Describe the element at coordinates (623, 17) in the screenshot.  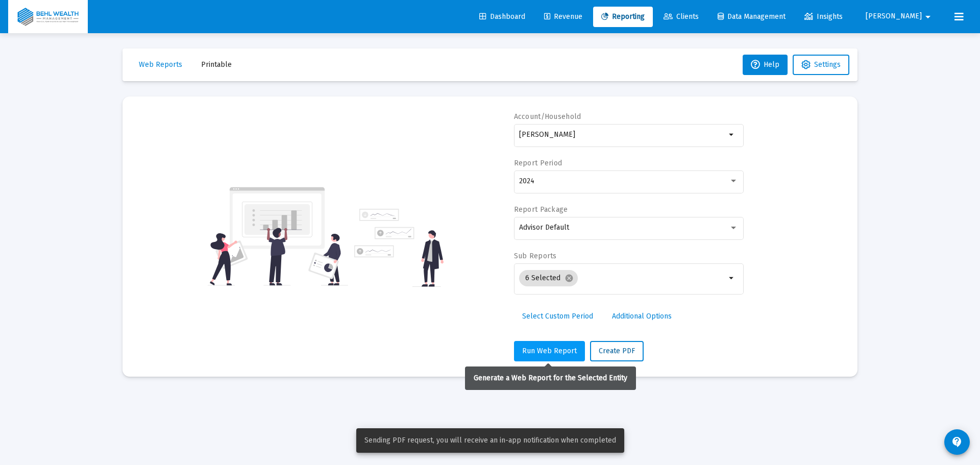
I see `a: Reporting` at that location.